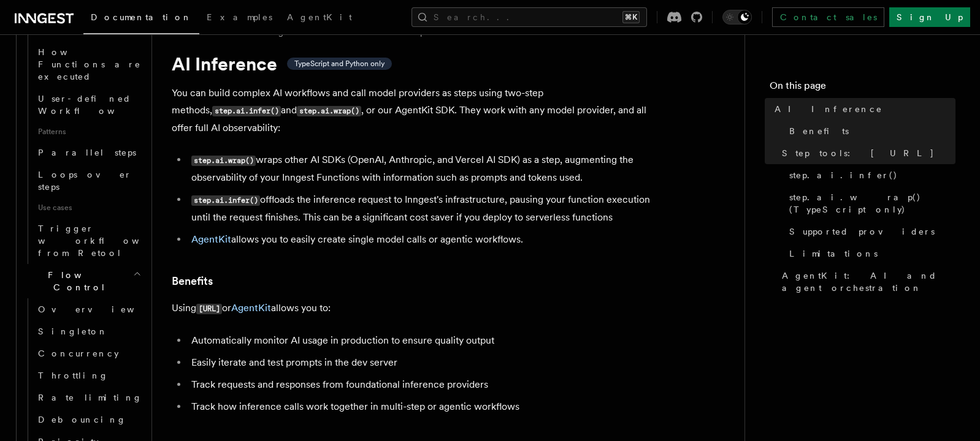 The height and width of the screenshot is (441, 980). I want to click on li: wraps other AI SDKs (OpenAI, Anthropic, and Vercel AI SDK) as a step, augmenting the observabilit..., so click(425, 169).